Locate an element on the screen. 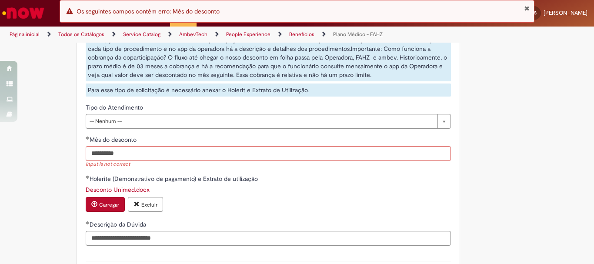 The width and height of the screenshot is (594, 264). a: People Experience is located at coordinates (248, 34).